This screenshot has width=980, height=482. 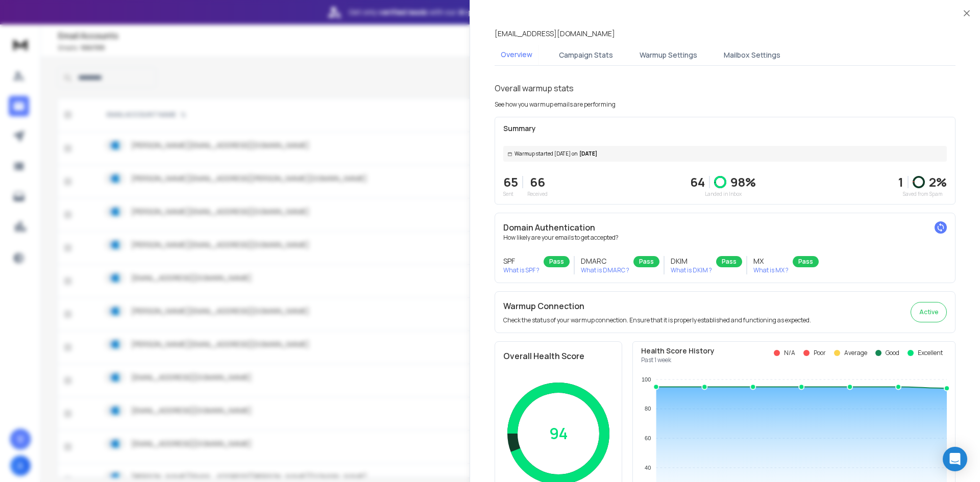 What do you see at coordinates (698, 183) in the screenshot?
I see `p: 64` at bounding box center [698, 183].